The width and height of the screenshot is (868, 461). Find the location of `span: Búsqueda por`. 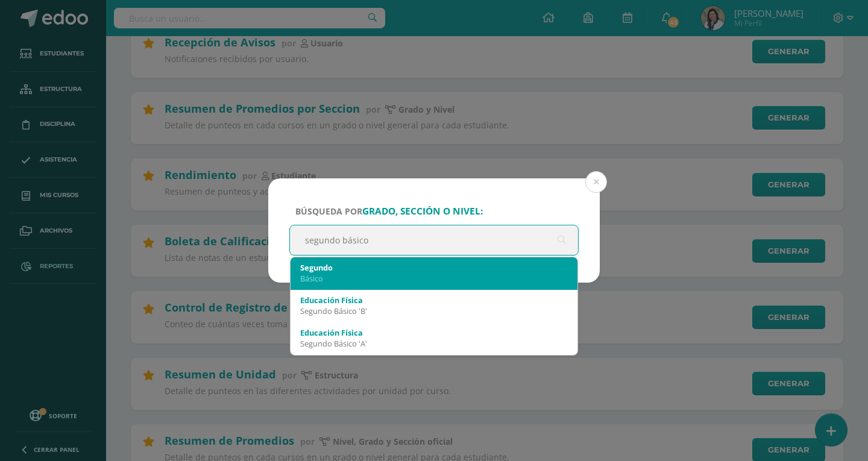

span: Búsqueda por is located at coordinates (389, 211).